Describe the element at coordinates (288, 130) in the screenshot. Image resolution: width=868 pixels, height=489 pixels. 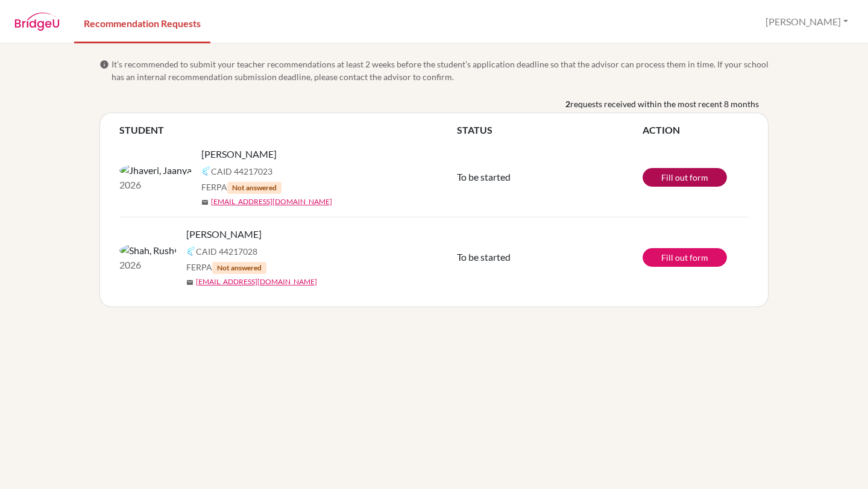
I see `th: STUDENT` at that location.